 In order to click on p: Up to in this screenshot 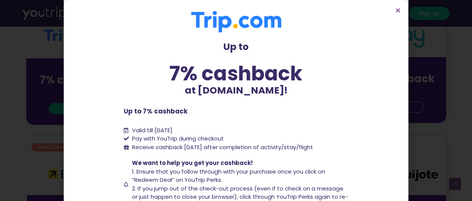, I will do `click(236, 47)`.